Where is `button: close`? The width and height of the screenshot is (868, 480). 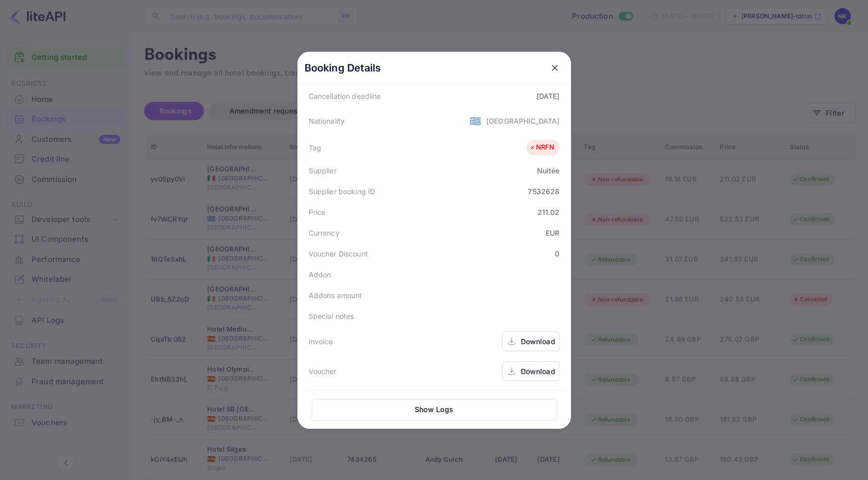
button: close is located at coordinates (555, 68).